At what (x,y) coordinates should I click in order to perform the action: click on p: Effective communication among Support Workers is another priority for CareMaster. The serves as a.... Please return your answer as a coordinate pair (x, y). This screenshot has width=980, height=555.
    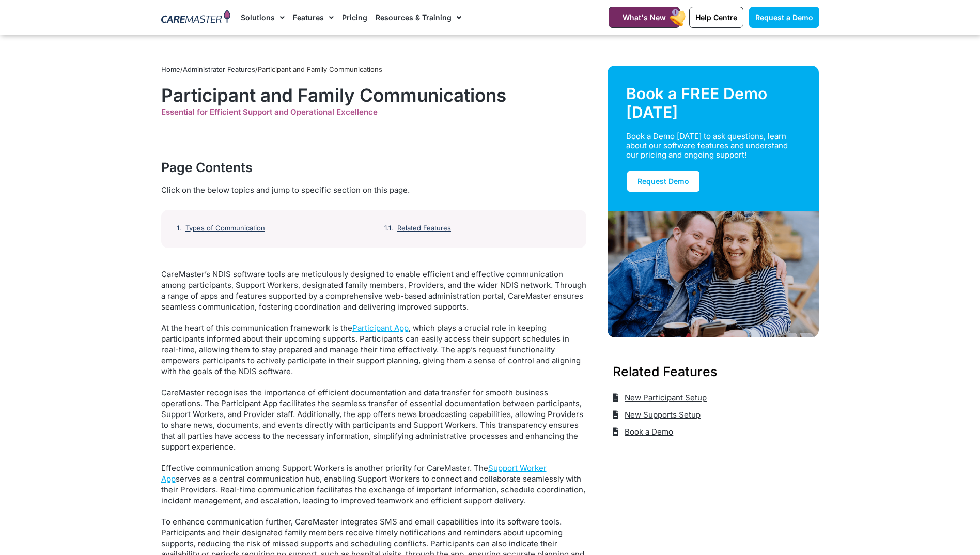
    Looking at the image, I should click on (374, 484).